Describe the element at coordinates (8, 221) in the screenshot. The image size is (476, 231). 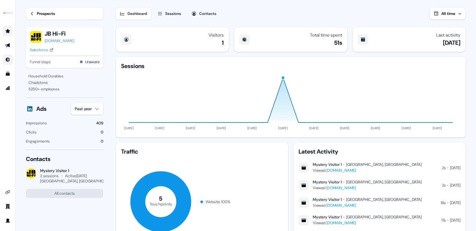
I see `a: Go to profile` at that location.